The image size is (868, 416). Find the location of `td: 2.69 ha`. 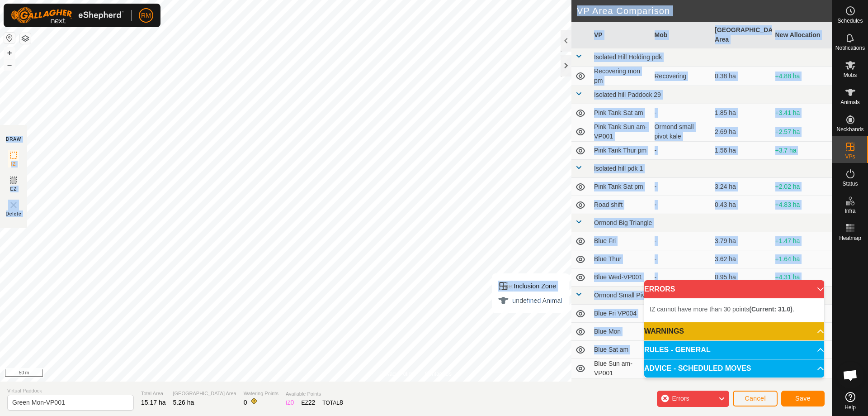

td: 2.69 ha is located at coordinates (742, 132).